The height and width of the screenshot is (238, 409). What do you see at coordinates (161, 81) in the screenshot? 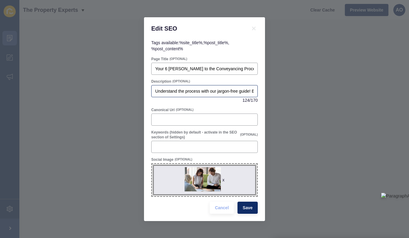
I see `label: Description` at bounding box center [161, 81].